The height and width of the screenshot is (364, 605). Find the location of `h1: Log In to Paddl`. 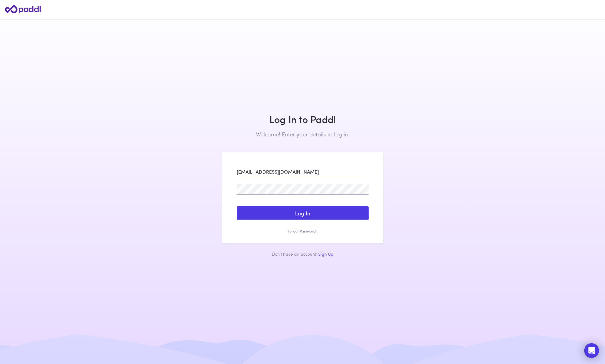

h1: Log In to Paddl is located at coordinates (303, 119).